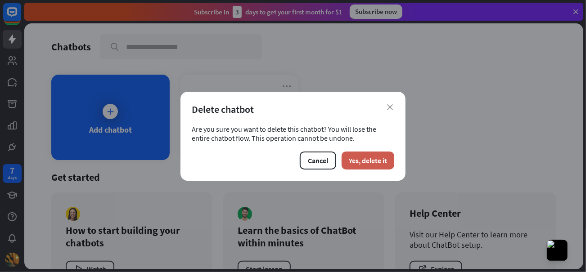  Describe the element at coordinates (318, 161) in the screenshot. I see `button: Cancel` at that location.